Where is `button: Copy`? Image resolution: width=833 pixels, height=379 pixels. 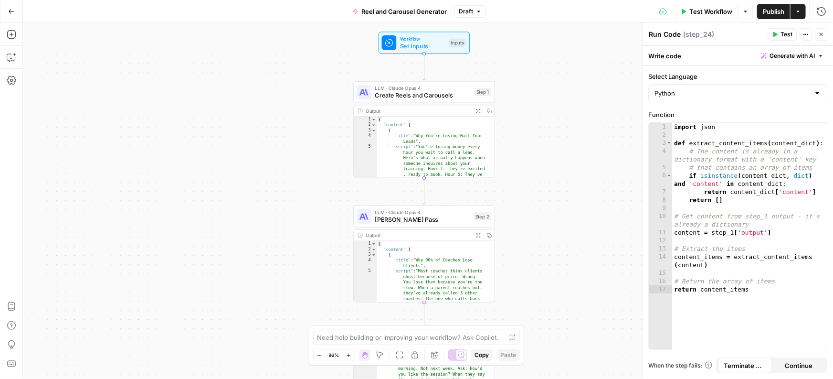
button: Copy is located at coordinates (482, 355).